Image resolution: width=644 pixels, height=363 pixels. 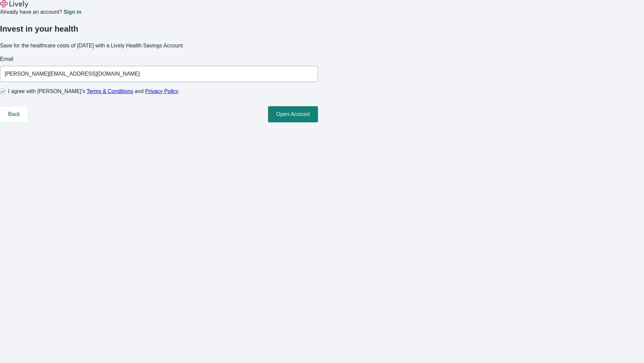 What do you see at coordinates (72, 12) in the screenshot?
I see `a: Sign in` at bounding box center [72, 12].